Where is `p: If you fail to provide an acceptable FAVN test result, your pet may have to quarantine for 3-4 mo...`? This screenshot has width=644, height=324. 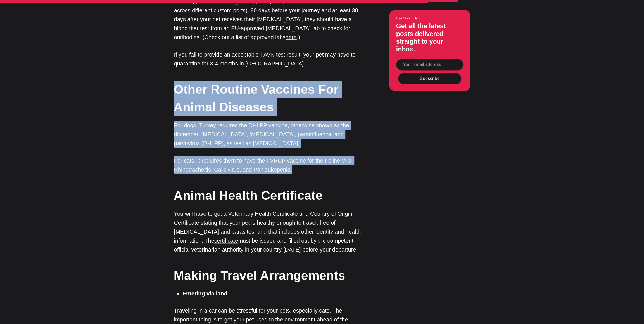
p: If you fail to provide an acceptable FAVN test result, your pet may have to quarantine for 3-4 mo... is located at coordinates (268, 59).